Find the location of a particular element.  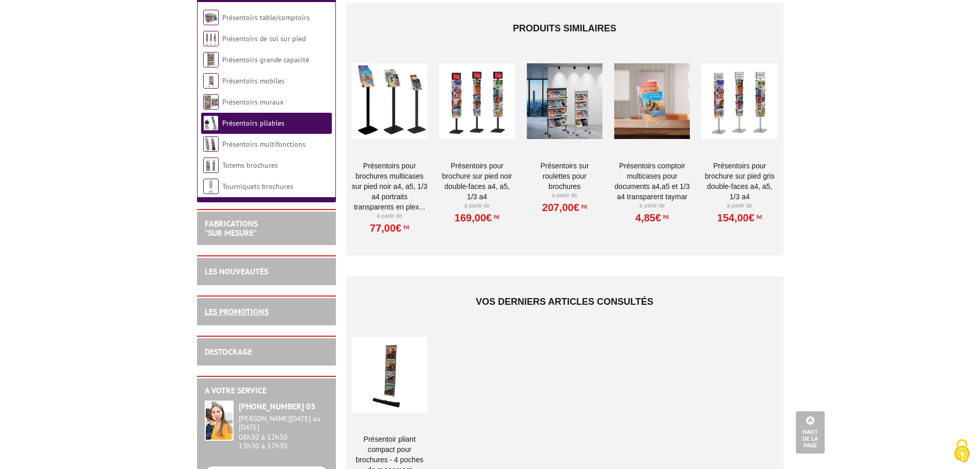

span: Vos derniers articles consultés is located at coordinates (564, 301).